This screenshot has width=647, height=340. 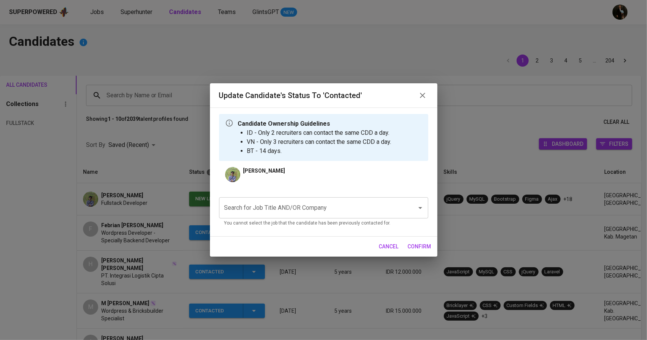 I want to click on p: Candidate Ownership Guidelines, so click(x=314, y=124).